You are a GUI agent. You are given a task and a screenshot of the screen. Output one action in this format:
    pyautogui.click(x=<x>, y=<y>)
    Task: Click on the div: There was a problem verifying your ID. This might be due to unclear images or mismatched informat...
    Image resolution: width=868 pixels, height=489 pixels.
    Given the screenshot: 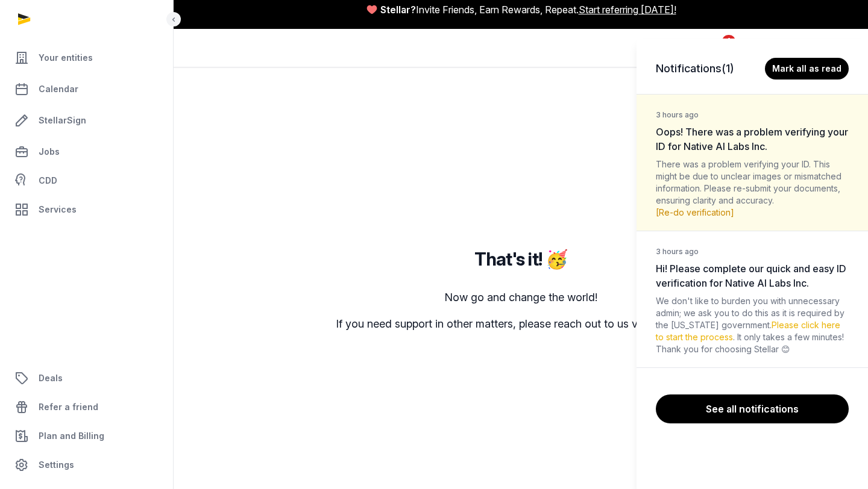 What is the action you would take?
    pyautogui.click(x=752, y=189)
    